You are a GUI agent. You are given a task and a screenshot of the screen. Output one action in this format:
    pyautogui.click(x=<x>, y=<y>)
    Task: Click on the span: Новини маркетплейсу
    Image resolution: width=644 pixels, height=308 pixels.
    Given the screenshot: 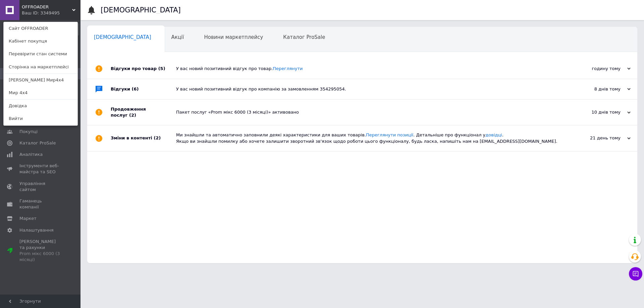 What is the action you would take?
    pyautogui.click(x=233, y=37)
    